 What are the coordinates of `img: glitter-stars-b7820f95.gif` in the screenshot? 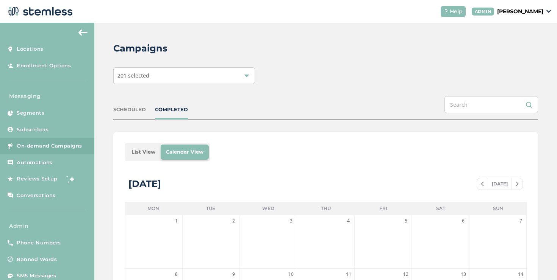 It's located at (71, 179).